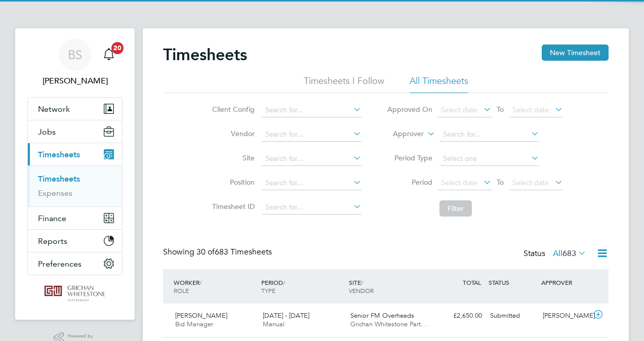 The height and width of the screenshot is (341, 644). Describe the element at coordinates (555, 254) in the screenshot. I see `div: Status` at that location.